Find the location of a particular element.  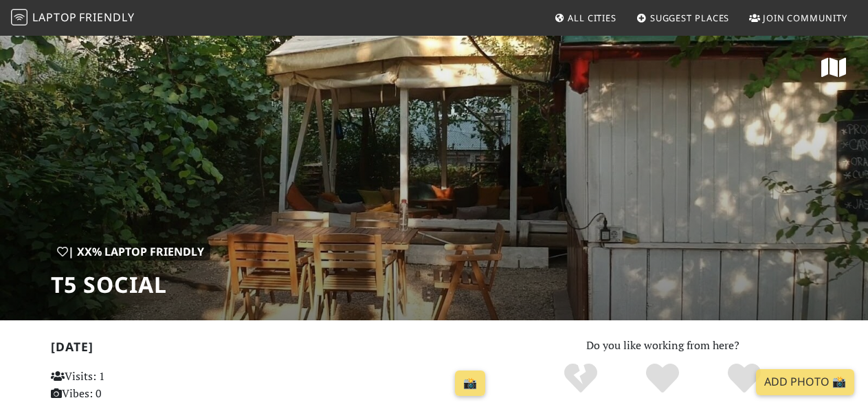

a: All Cities is located at coordinates (585, 17).